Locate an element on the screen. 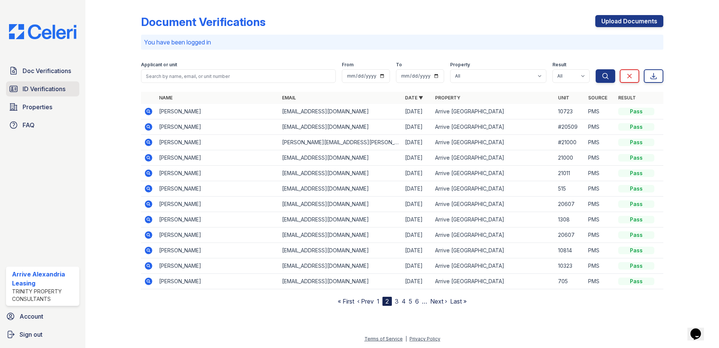  a: ID Verifications is located at coordinates (43, 89).